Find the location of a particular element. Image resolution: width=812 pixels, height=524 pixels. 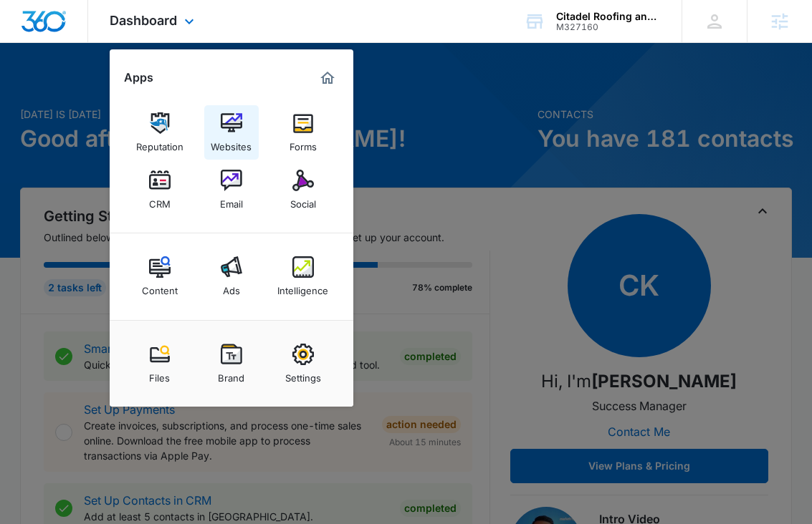

div: Email is located at coordinates (232, 200).